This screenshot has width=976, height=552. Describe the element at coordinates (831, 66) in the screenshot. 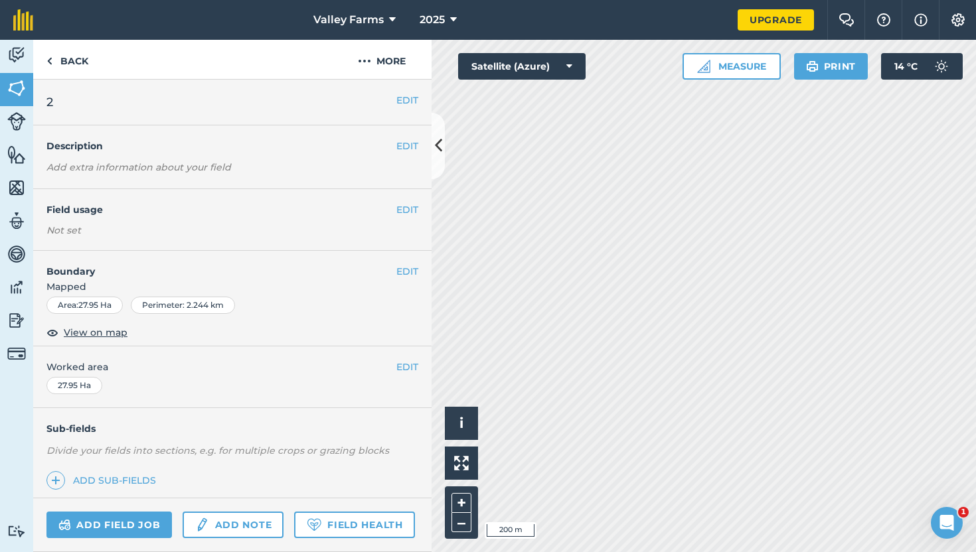

I see `button: Print` at that location.